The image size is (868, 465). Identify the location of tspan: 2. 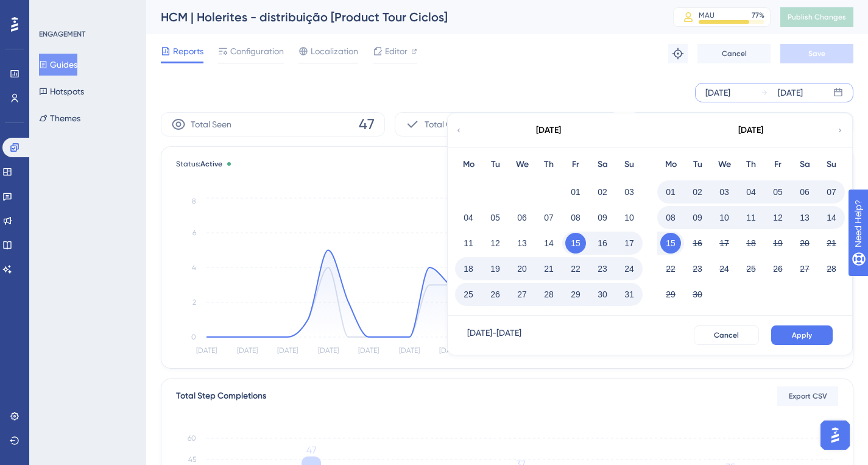
(195, 302).